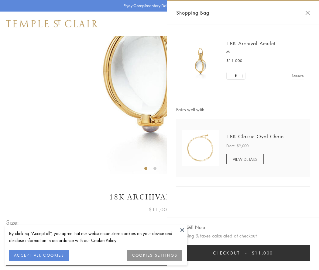 Image resolution: width=319 pixels, height=270 pixels. I want to click on p: M, so click(265, 52).